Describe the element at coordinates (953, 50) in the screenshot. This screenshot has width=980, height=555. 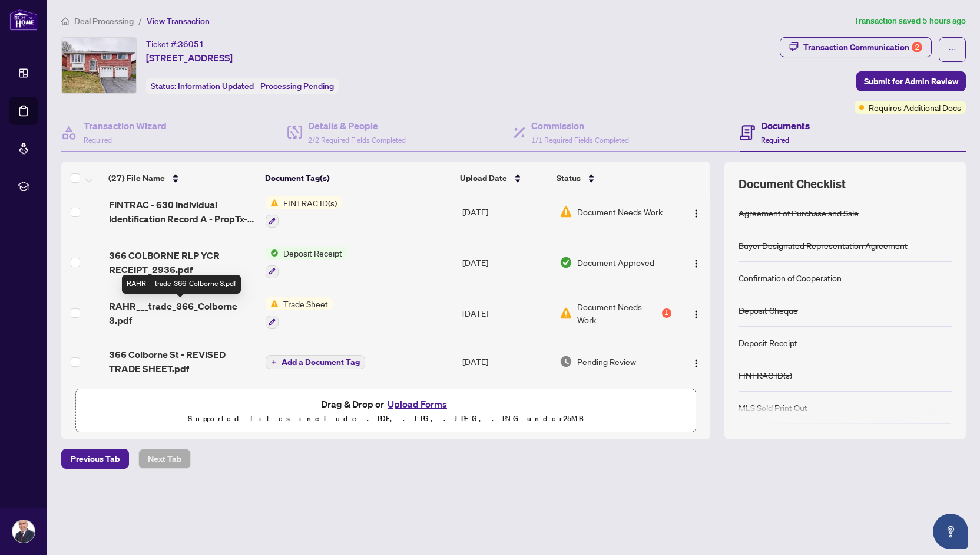
I see `span: ellipsis` at that location.